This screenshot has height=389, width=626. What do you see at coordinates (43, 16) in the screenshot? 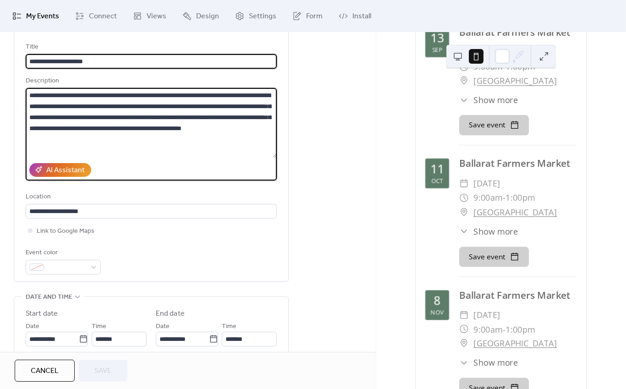
I see `span: My Events` at bounding box center [43, 16].